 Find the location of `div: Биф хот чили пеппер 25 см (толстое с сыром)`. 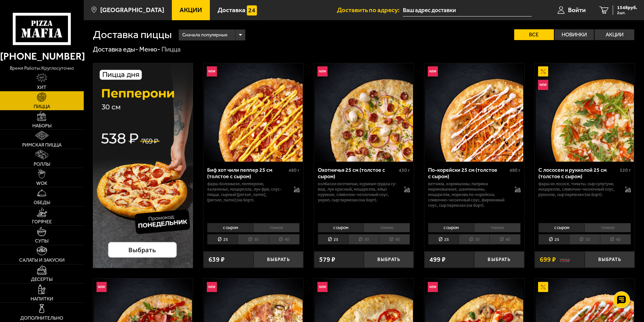

div: Биф хот чили пеппер 25 см (толстое с сыром) is located at coordinates (247, 173).